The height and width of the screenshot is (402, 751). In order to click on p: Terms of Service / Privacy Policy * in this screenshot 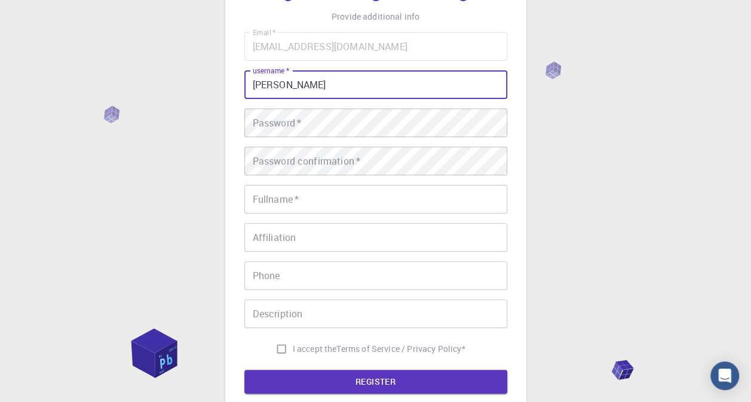, I will do `click(400, 349)`.